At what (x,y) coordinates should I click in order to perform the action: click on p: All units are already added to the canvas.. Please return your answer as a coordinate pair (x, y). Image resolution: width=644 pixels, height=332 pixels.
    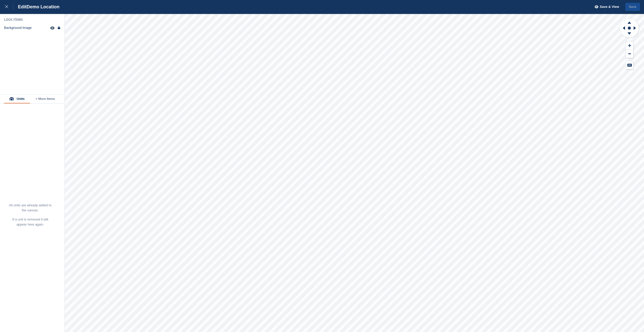
    Looking at the image, I should click on (30, 208).